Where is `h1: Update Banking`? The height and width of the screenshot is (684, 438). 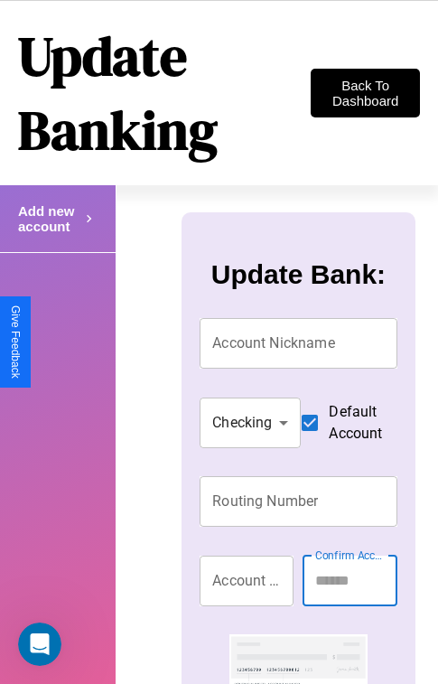
h1: Update Banking is located at coordinates (164, 93).